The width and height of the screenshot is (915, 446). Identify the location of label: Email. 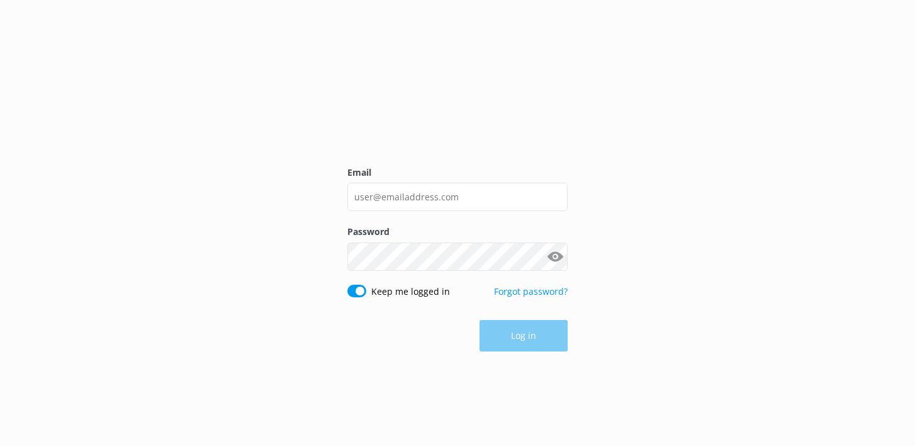
(457, 172).